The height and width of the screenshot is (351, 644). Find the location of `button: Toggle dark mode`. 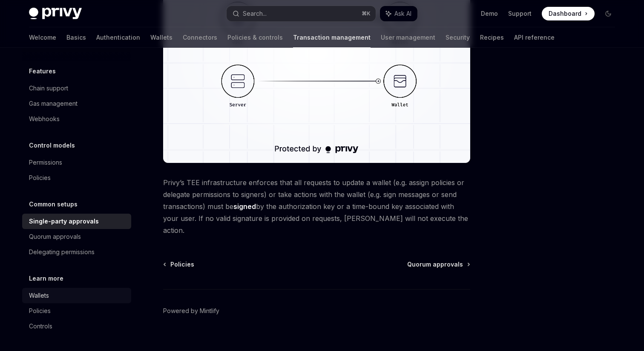

button: Toggle dark mode is located at coordinates (608, 14).